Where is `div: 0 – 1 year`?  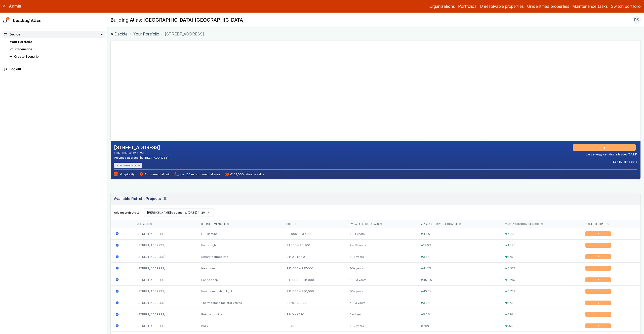
div: 0 – 1 year is located at coordinates (380, 314).